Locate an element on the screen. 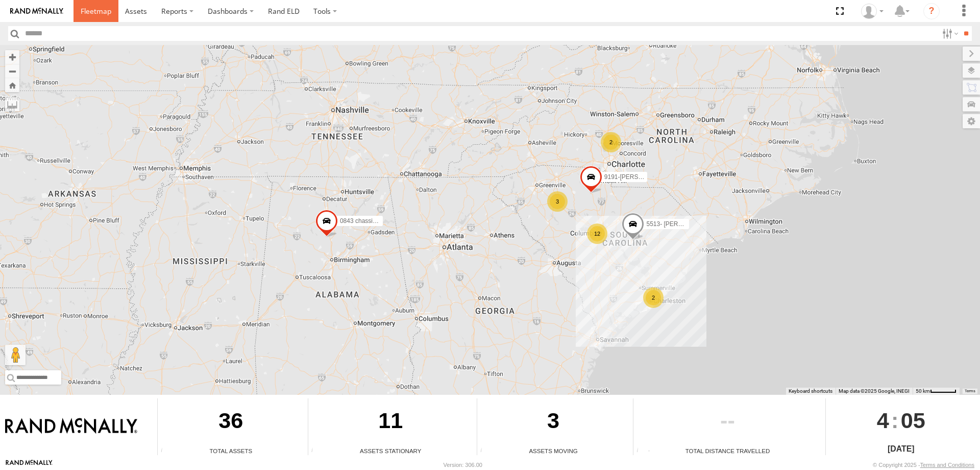 The width and height of the screenshot is (980, 470). button: Drag Pegman onto the map to open Street View is located at coordinates (15, 355).